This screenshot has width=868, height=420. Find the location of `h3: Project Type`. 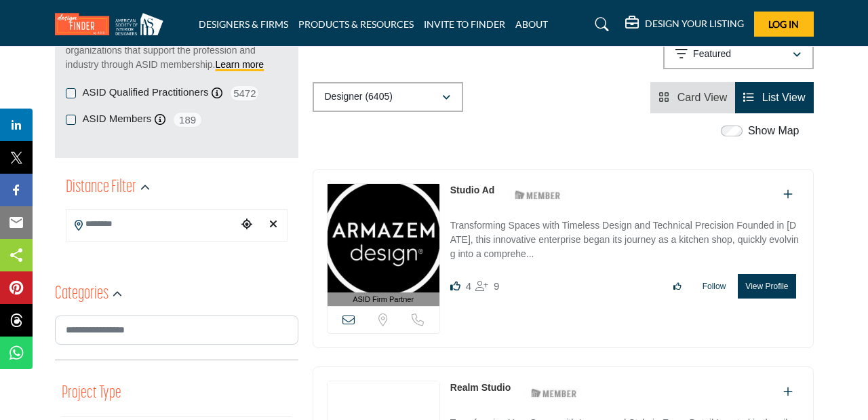

h3: Project Type is located at coordinates (91, 394).